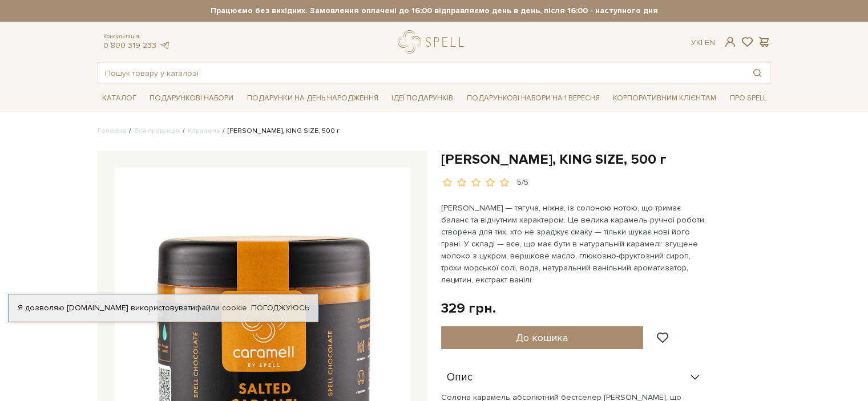 Image resolution: width=868 pixels, height=401 pixels. Describe the element at coordinates (469, 308) in the screenshot. I see `div: 329 грн.` at that location.